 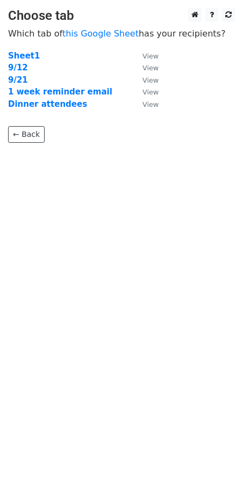 What do you see at coordinates (47, 104) in the screenshot?
I see `a: Dinner attendees` at bounding box center [47, 104].